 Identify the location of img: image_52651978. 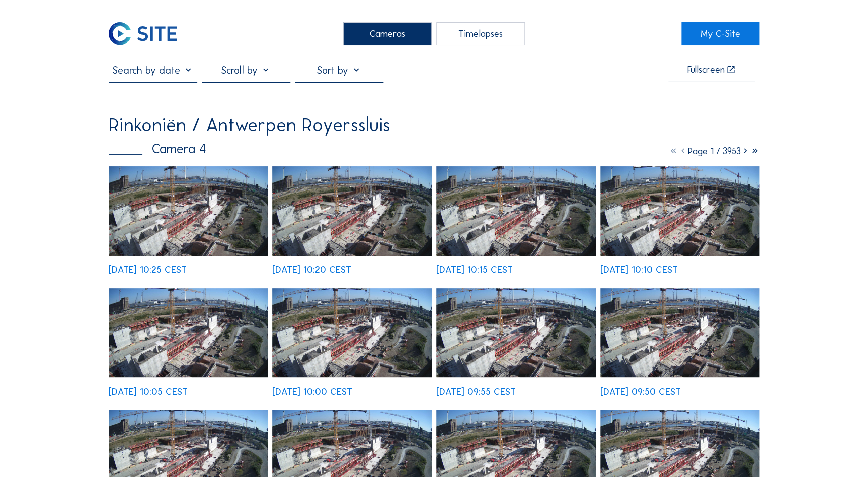
(679, 333).